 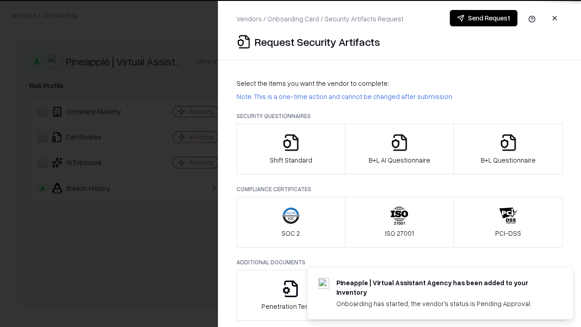 What do you see at coordinates (291, 149) in the screenshot?
I see `button: Shift Standard` at bounding box center [291, 149].